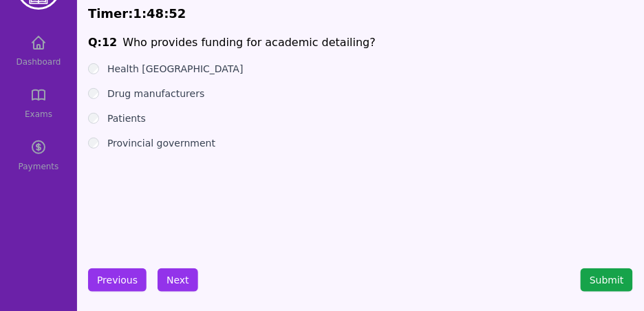 This screenshot has height=311, width=644. Describe the element at coordinates (117, 280) in the screenshot. I see `button: Previous` at that location.